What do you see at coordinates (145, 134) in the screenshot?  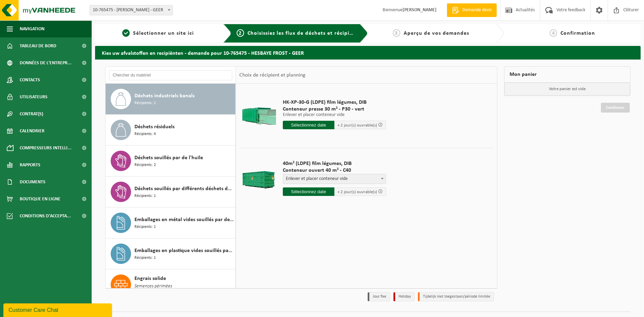 I see `span: Récipients: 4` at bounding box center [145, 134].